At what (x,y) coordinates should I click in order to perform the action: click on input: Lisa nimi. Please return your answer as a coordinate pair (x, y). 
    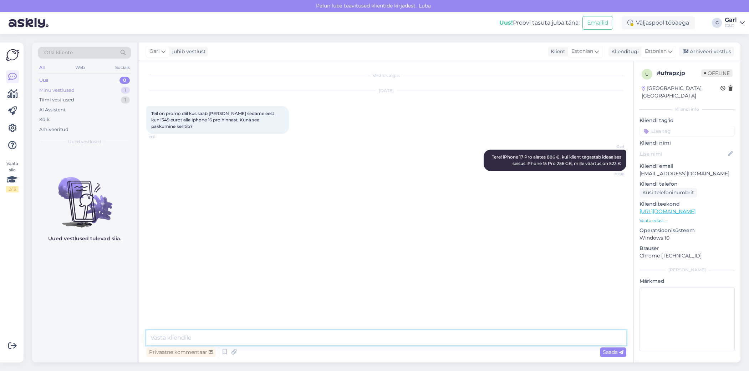
    Looking at the image, I should click on (683, 154).